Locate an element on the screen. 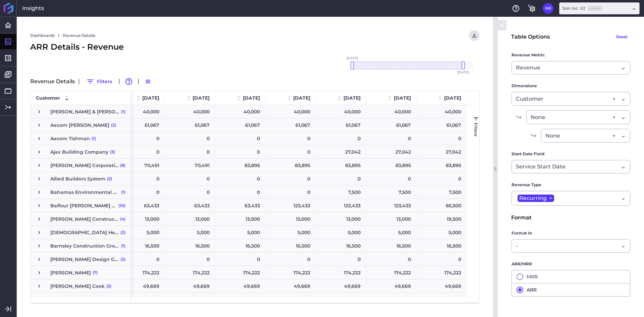 Image resolution: width=644 pixels, height=317 pixels. span: Customer is located at coordinates (48, 98).